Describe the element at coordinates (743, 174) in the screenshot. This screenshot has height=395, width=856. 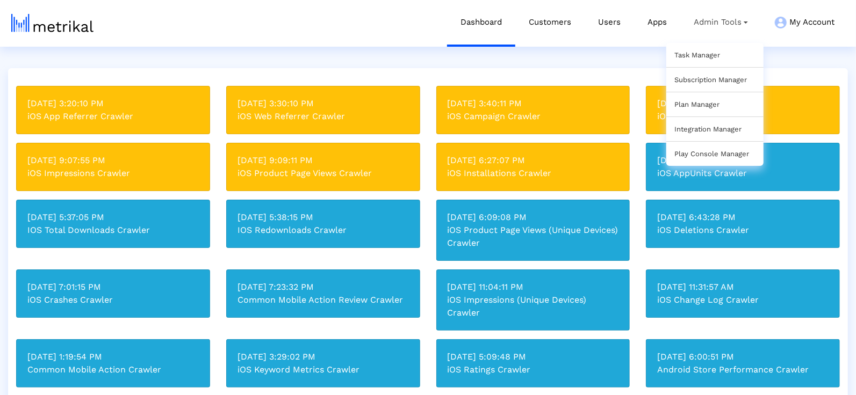
I see `div: iOS AppUnits Crawler` at that location.